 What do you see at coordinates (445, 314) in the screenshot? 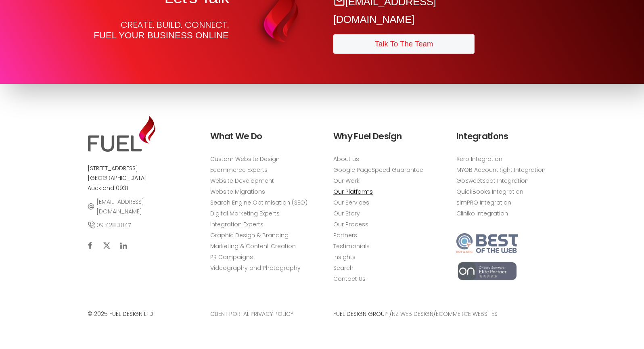
I see `p: Fuel Design group / /` at bounding box center [445, 314].